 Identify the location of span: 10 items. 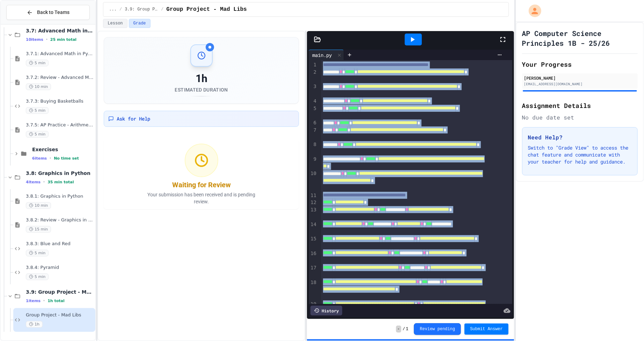
(35, 39).